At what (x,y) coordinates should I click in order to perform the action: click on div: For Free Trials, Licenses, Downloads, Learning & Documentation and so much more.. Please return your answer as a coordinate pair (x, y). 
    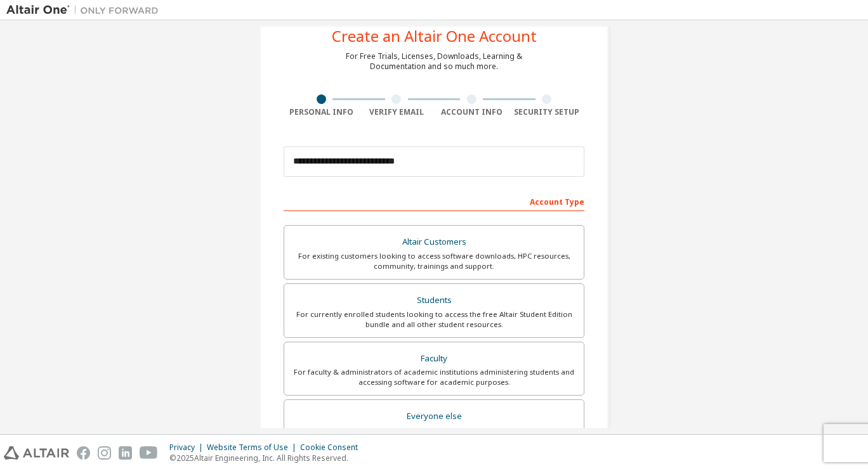
    Looking at the image, I should click on (434, 61).